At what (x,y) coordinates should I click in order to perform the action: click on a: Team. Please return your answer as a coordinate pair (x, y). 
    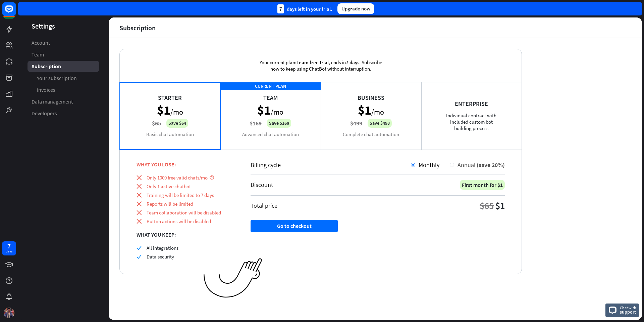
    Looking at the image, I should click on (63, 55).